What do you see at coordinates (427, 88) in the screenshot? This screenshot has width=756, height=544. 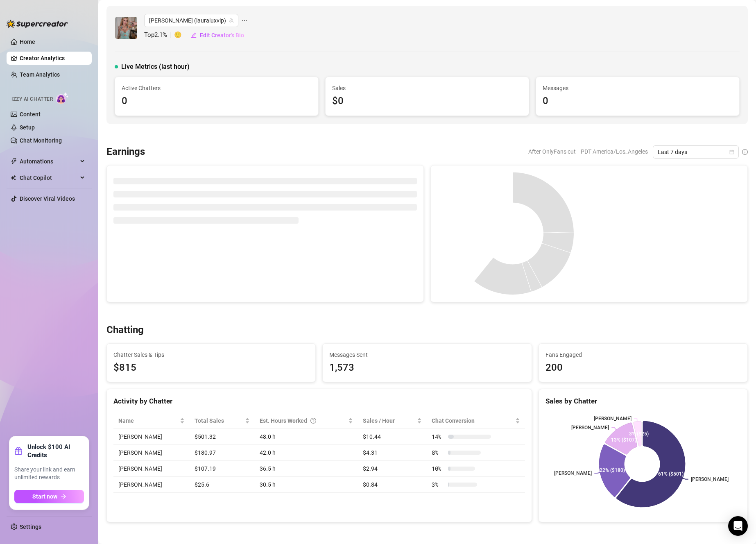 I see `span: Sales` at bounding box center [427, 88].